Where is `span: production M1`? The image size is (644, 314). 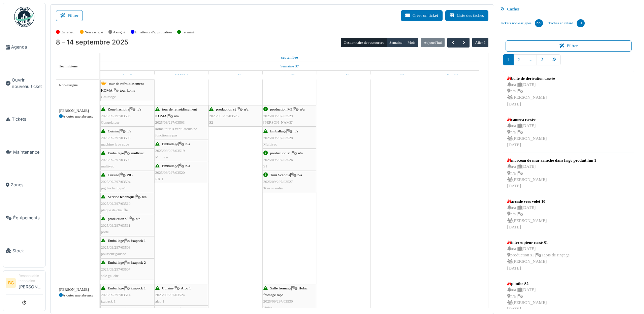
span: production M1 is located at coordinates (281, 109).